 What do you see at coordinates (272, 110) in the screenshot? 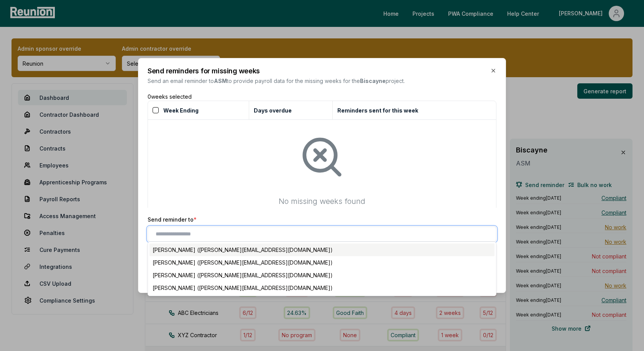
I see `button: Days overdue` at bounding box center [272, 110].